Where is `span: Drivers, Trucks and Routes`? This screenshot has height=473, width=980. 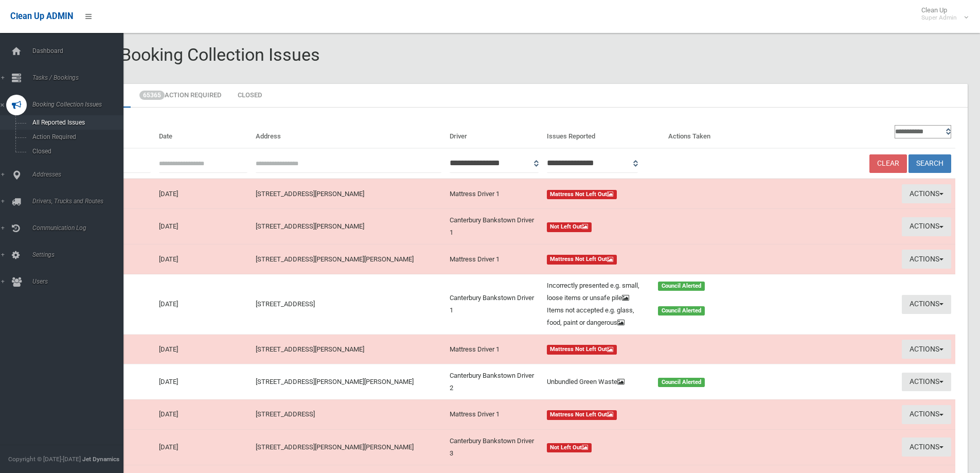
span: Drivers, Trucks and Routes is located at coordinates (80, 201).